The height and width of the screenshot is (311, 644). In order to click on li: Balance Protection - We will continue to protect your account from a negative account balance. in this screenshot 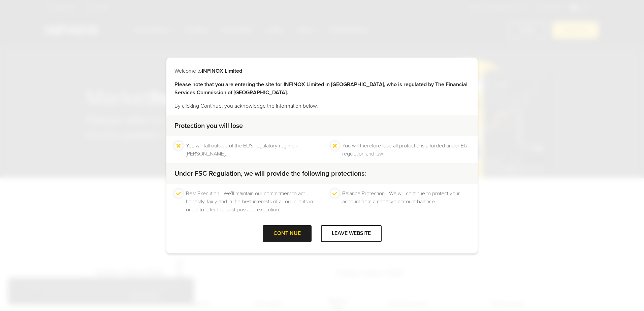, I will do `click(406, 202)`.